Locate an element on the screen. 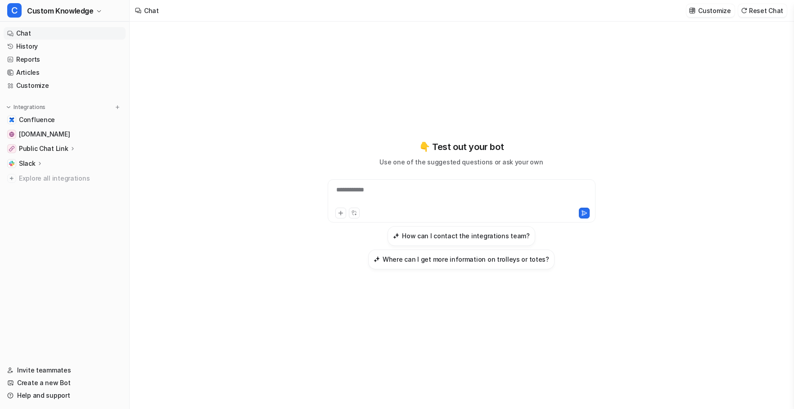 Image resolution: width=794 pixels, height=409 pixels. a: Customize is located at coordinates (64, 86).